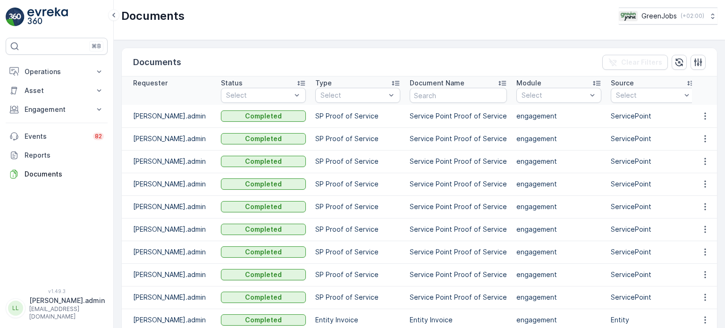 Image resolution: width=725 pixels, height=328 pixels. I want to click on p: Engagement, so click(57, 110).